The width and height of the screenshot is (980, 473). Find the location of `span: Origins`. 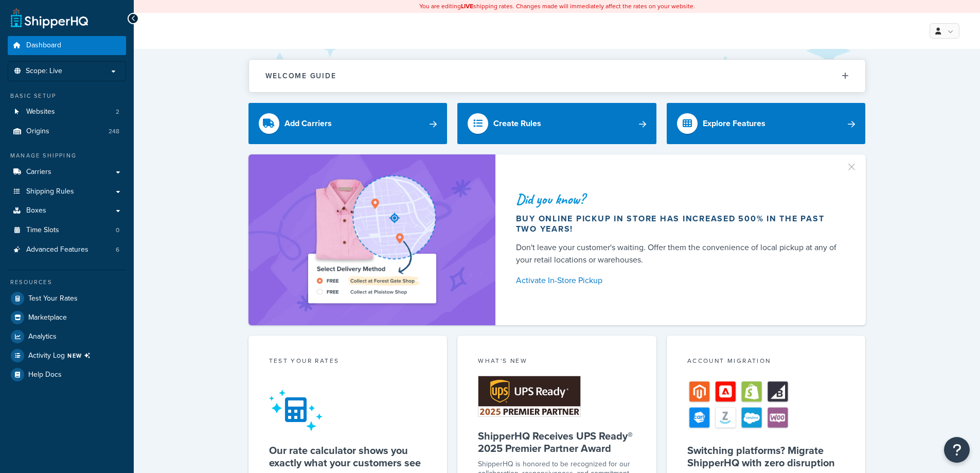

span: Origins is located at coordinates (38, 131).